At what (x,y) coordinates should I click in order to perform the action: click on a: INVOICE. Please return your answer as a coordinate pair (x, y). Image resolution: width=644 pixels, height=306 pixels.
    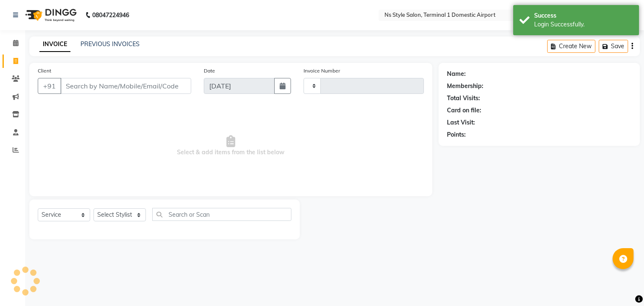
    Looking at the image, I should click on (55, 44).